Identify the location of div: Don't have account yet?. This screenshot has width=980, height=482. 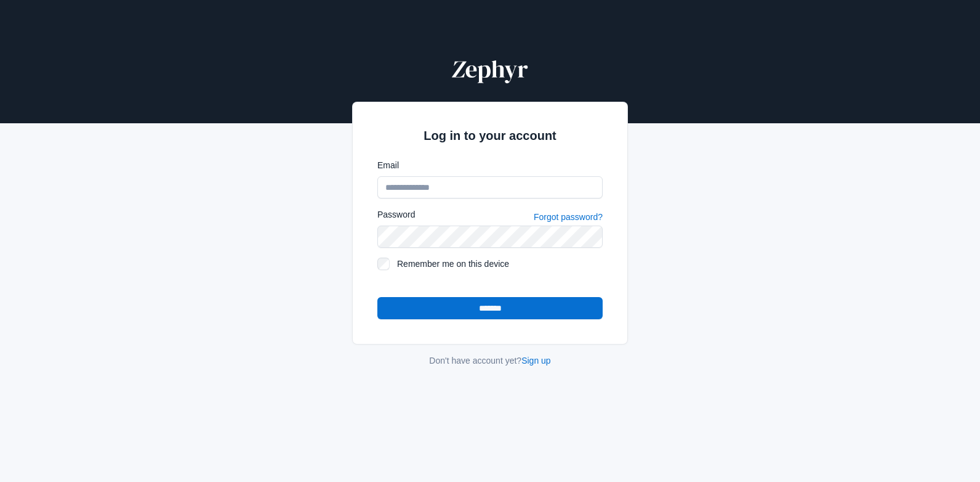
(490, 361).